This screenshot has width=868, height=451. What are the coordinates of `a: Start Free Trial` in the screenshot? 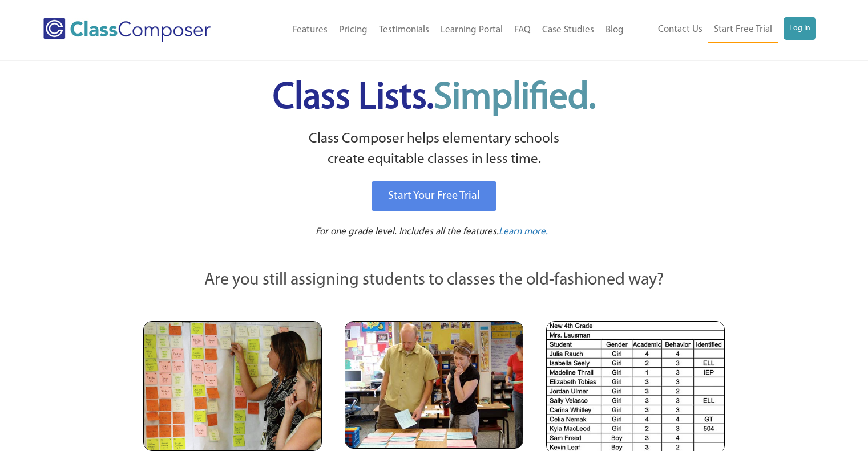 It's located at (743, 30).